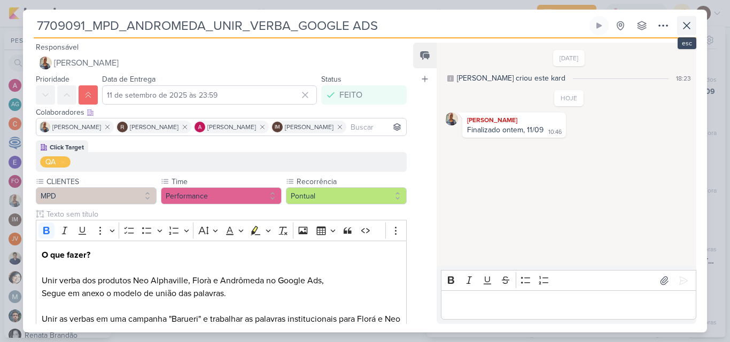  I want to click on input: Texto sem título, so click(225, 214).